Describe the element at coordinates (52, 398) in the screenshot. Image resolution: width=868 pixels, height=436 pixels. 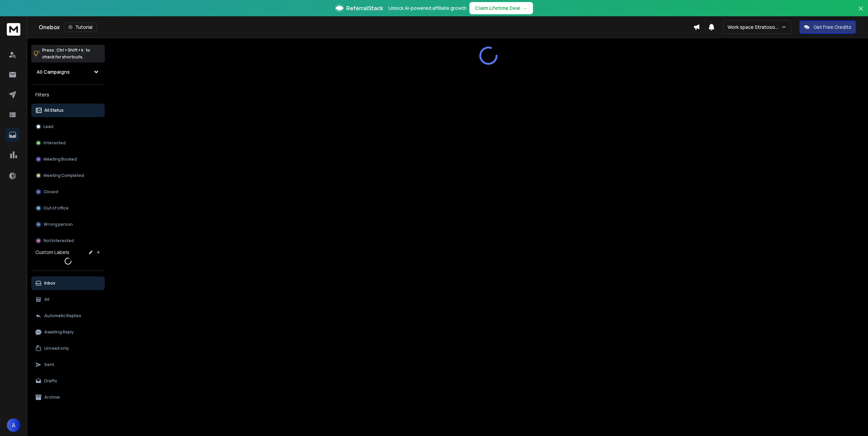
I see `p: Archive` at that location.